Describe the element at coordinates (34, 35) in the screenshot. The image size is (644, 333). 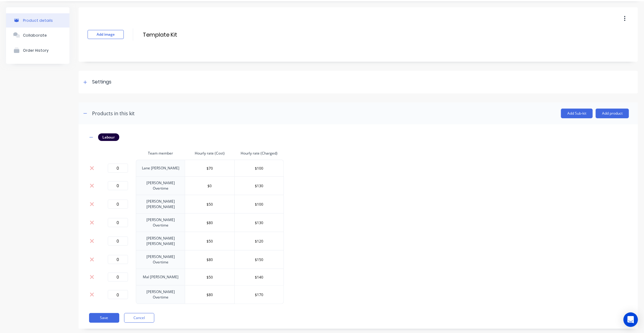
I see `div: Collaborate` at that location.